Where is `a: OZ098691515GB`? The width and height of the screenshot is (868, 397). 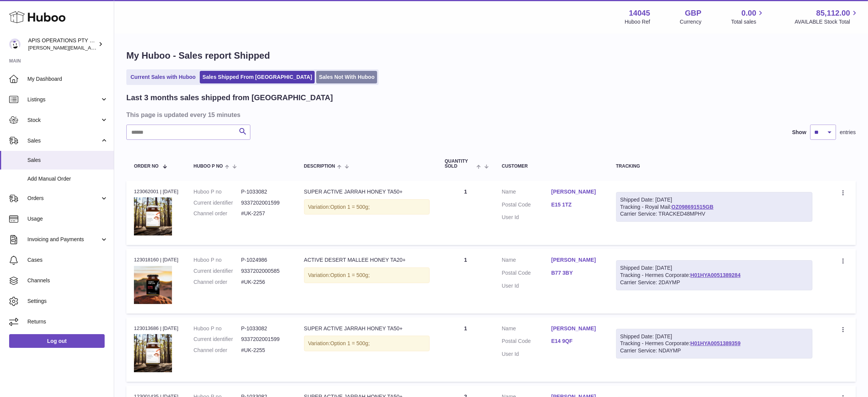
a: OZ098691515GB is located at coordinates (692, 206).